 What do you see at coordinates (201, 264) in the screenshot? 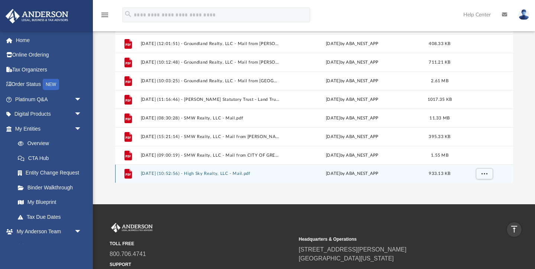
I see `small: SUPPORT` at bounding box center [201, 264].